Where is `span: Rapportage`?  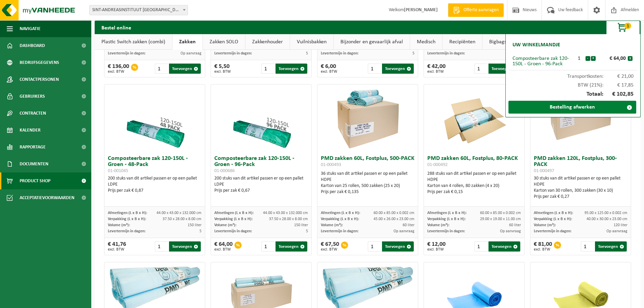 span: Rapportage is located at coordinates (33, 147).